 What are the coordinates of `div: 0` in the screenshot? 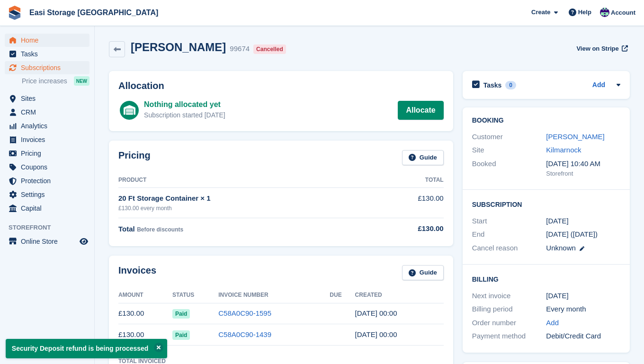 It's located at (510, 85).